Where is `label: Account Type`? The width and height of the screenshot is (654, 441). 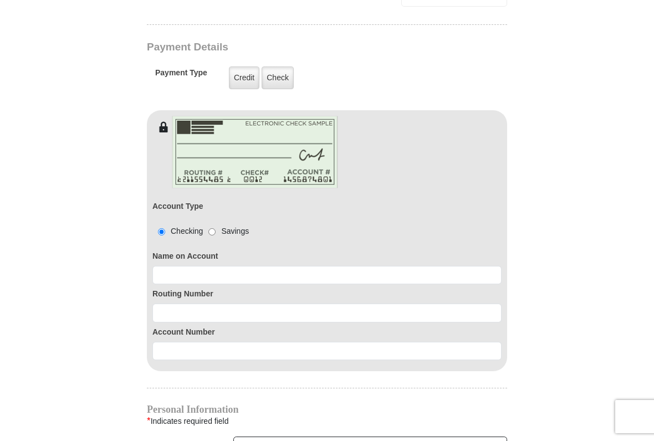
label: Account Type is located at coordinates (178, 206).